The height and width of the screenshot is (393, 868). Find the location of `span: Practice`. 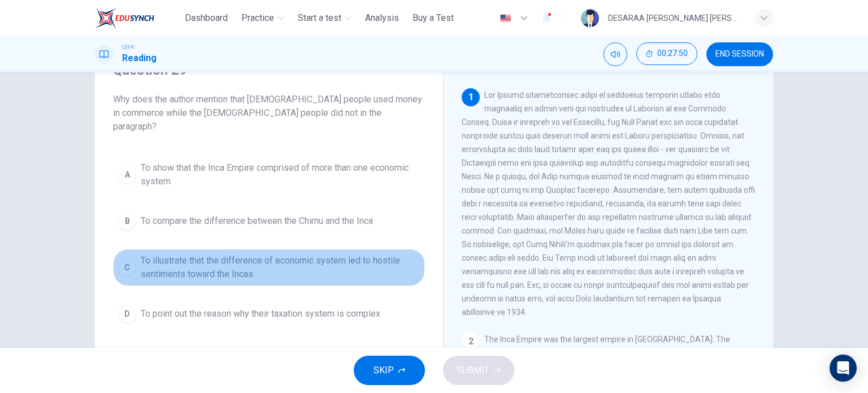

span: Practice is located at coordinates (257, 18).